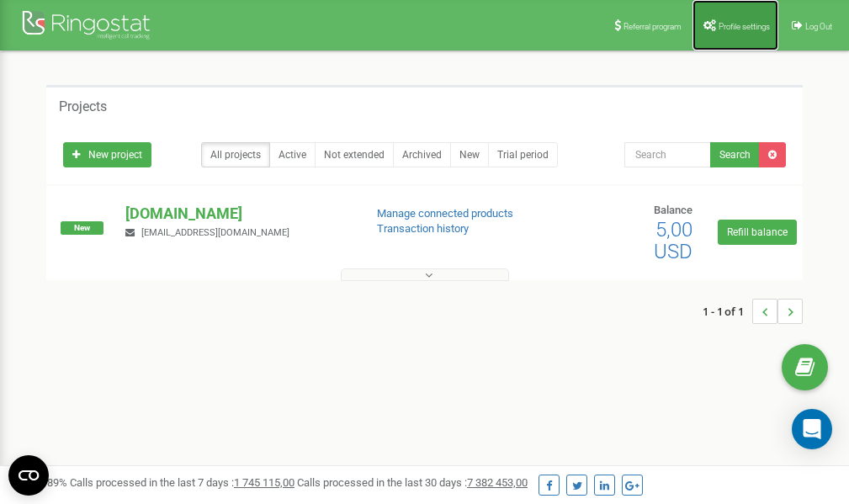 The width and height of the screenshot is (849, 504). What do you see at coordinates (673, 240) in the screenshot?
I see `span: 5,00 USD` at bounding box center [673, 240].